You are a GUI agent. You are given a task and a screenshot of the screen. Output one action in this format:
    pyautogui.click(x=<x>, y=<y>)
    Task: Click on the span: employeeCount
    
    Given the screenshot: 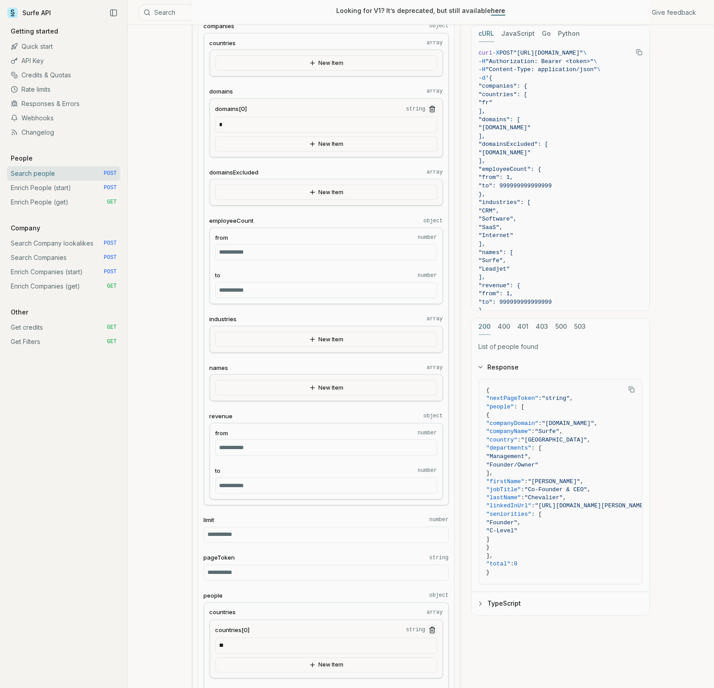 What is the action you would take?
    pyautogui.click(x=232, y=220)
    